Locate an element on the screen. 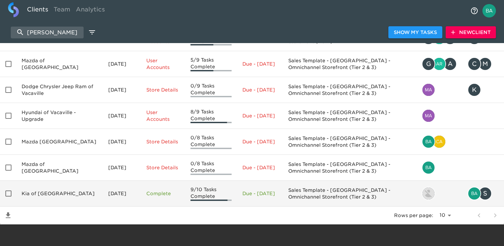 This screenshot has width=504, height=246. select: rows per page is located at coordinates (445, 216).